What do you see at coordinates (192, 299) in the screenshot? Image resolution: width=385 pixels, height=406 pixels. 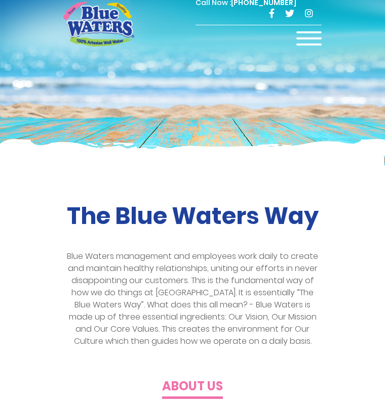 I see `p: Blue Waters management and employees work daily to create and maintain healthy relationships, uni...` at bounding box center [192, 299].